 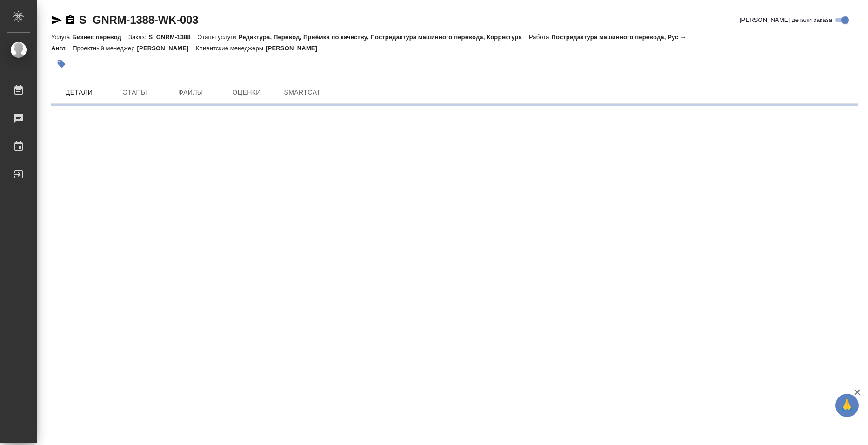 I want to click on p: Клиентские менеджеры, so click(x=231, y=48).